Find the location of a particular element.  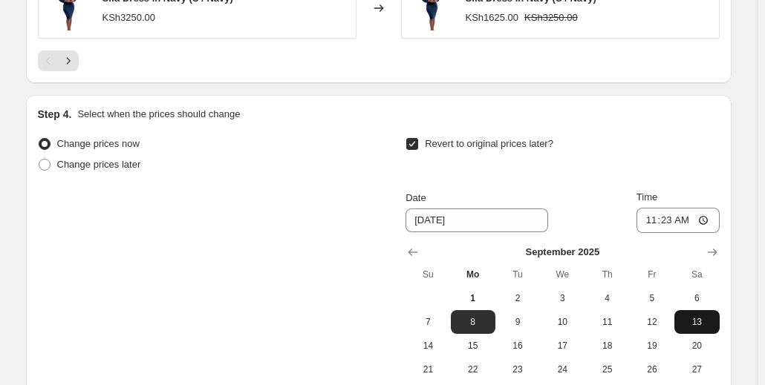

button: Sunday September 14 2025 is located at coordinates (428, 346).